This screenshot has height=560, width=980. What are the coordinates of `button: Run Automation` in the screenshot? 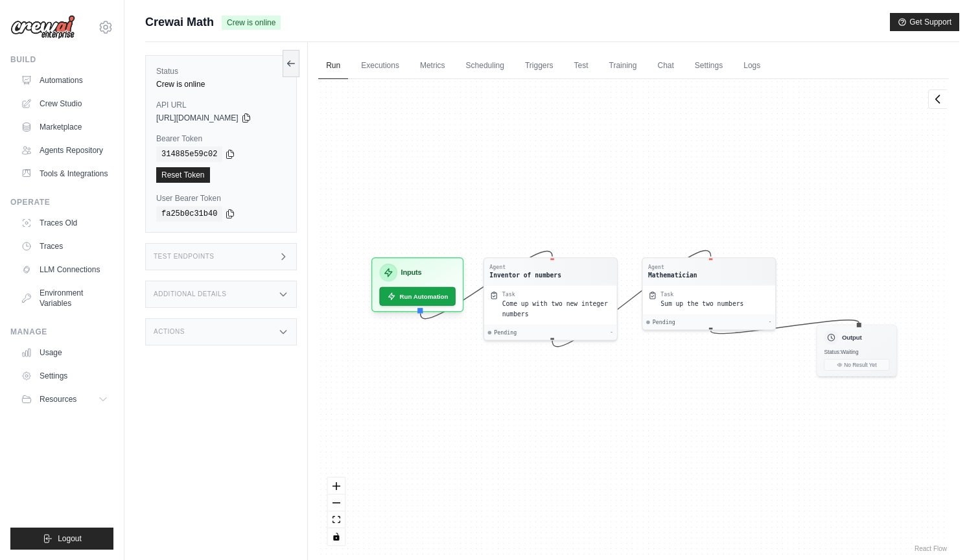 It's located at (418, 297).